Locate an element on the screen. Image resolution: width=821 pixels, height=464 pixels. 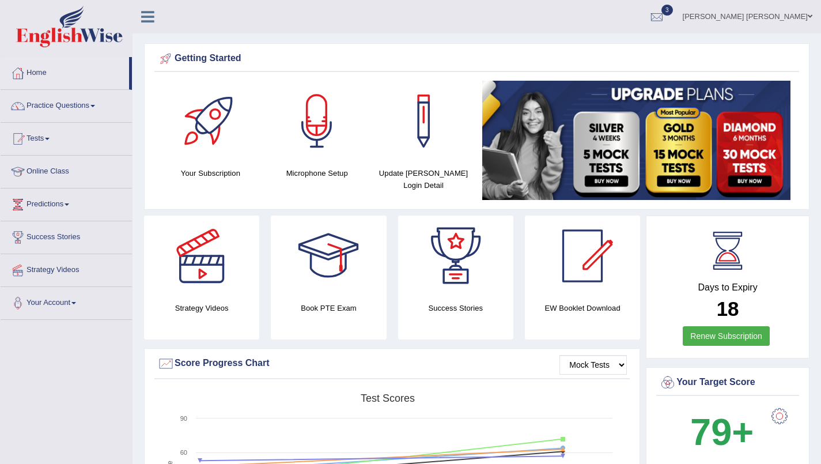
a: Practice Questions is located at coordinates (66, 104).